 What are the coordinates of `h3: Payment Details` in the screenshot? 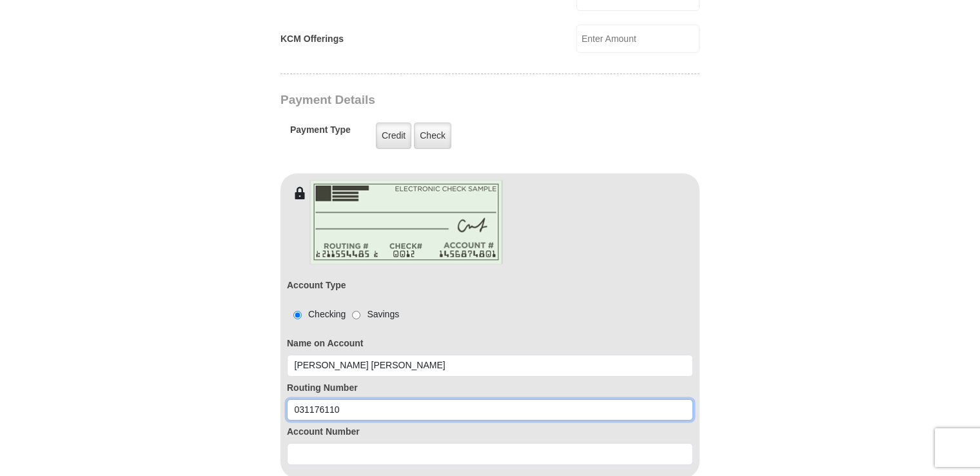 It's located at (445, 100).